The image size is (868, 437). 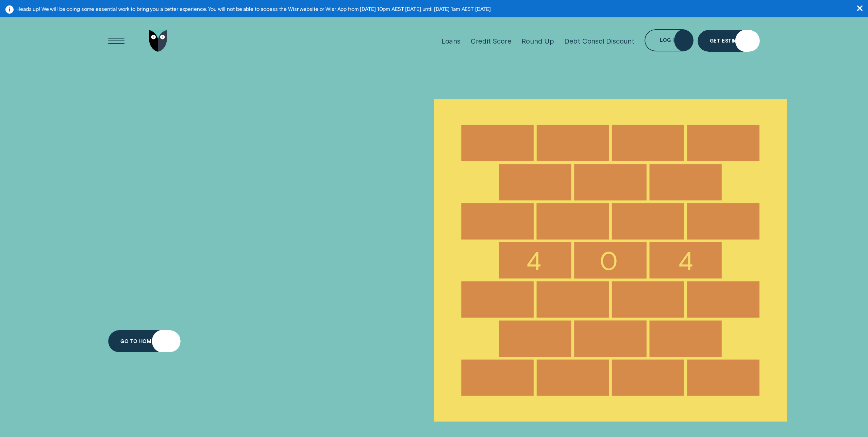 What do you see at coordinates (599, 41) in the screenshot?
I see `div: Debt Consol Discount` at bounding box center [599, 41].